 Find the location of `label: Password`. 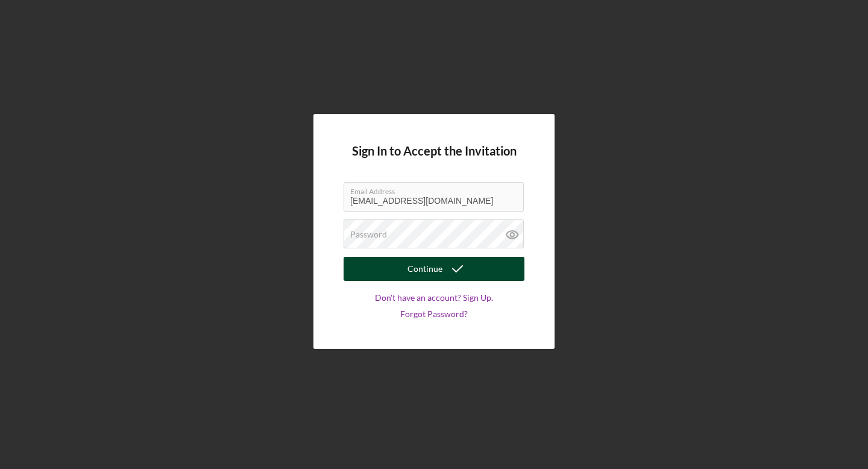

label: Password is located at coordinates (369, 234).